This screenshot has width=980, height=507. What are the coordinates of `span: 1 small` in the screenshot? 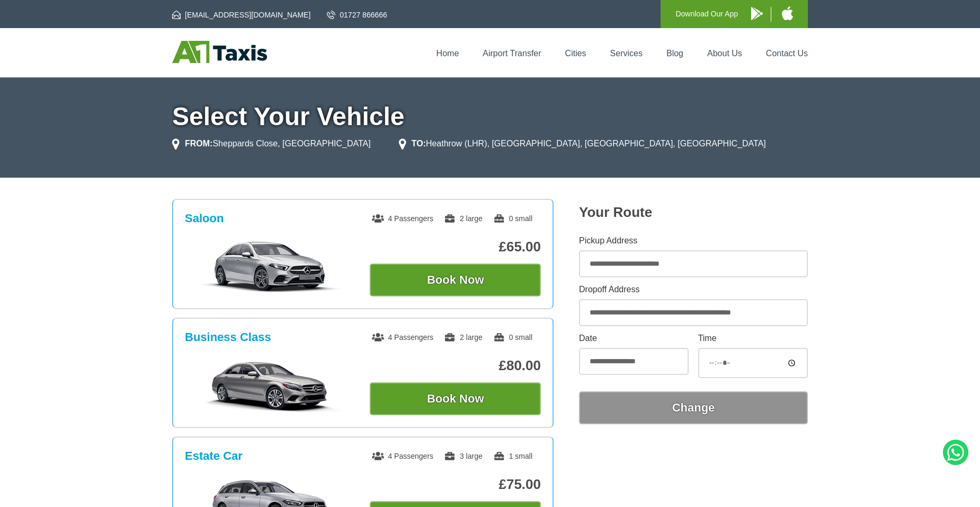 It's located at (513, 456).